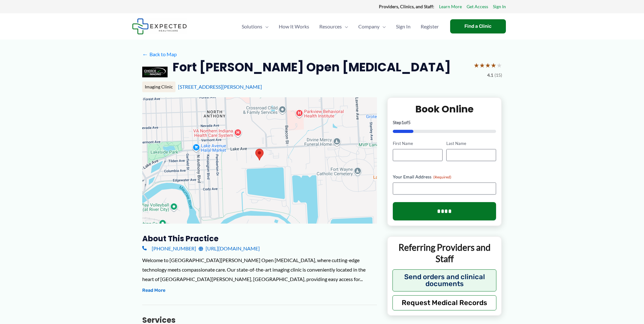 This screenshot has height=324, width=644. I want to click on span: 5, so click(409, 123).